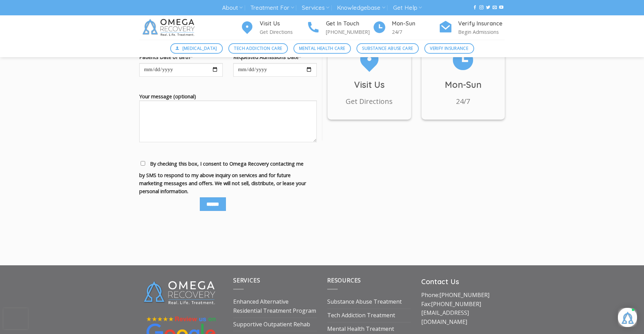 The image size is (644, 334). What do you see at coordinates (232, 8) in the screenshot?
I see `a: About` at bounding box center [232, 8].